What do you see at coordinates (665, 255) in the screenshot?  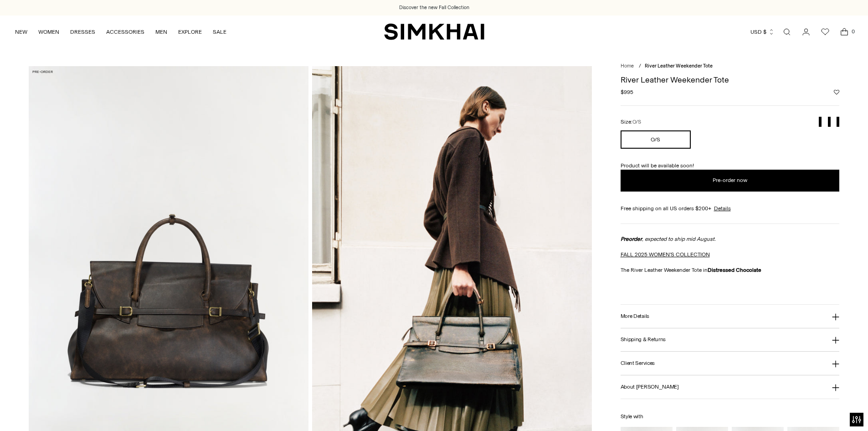 I see `a: FALL 2025 WOMEN'S COLLECTION` at bounding box center [665, 255].